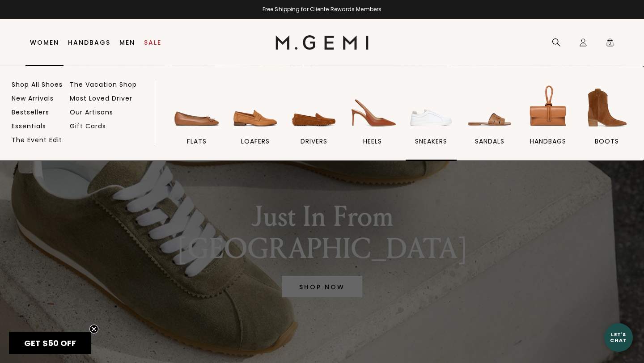 Image resolution: width=644 pixels, height=363 pixels. What do you see at coordinates (607, 108) in the screenshot?
I see `img: BOOTS` at bounding box center [607, 108].